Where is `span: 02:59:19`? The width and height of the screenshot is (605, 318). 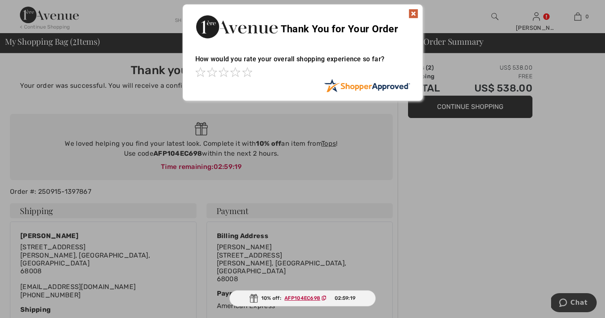
span: 02:59:19 is located at coordinates (345, 298).